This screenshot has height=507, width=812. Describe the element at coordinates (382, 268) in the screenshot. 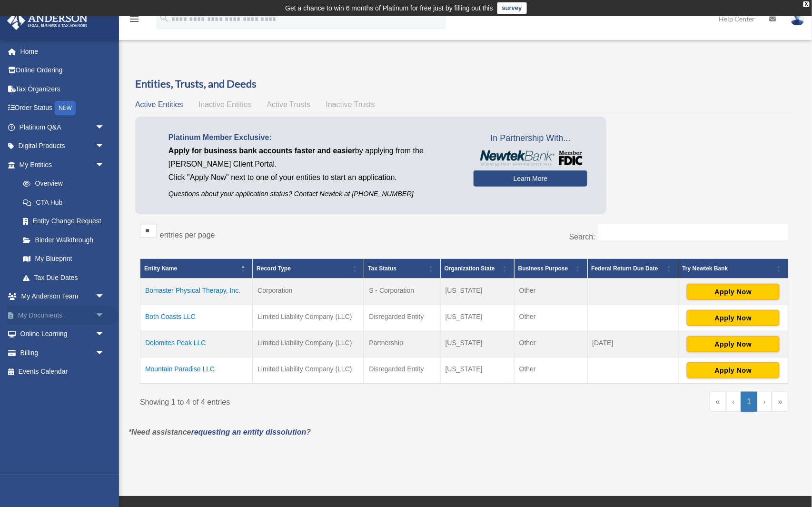

I see `span: Tax Status` at that location.